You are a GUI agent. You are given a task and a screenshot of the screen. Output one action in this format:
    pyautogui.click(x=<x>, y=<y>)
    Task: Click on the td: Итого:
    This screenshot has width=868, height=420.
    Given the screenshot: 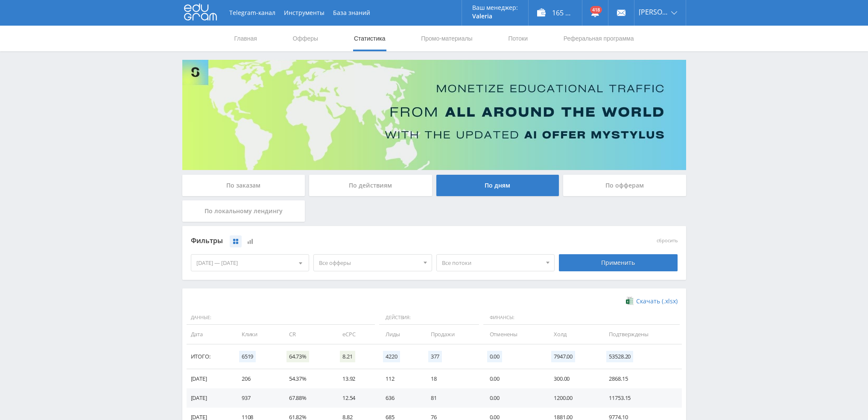 What is the action you would take?
    pyautogui.click(x=209, y=357)
    